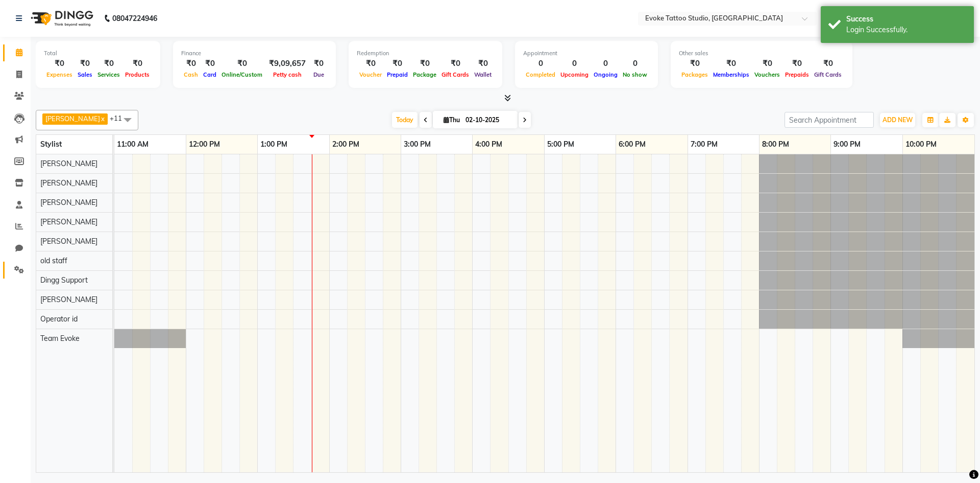 The height and width of the screenshot is (483, 980). I want to click on span: Memberships, so click(730, 75).